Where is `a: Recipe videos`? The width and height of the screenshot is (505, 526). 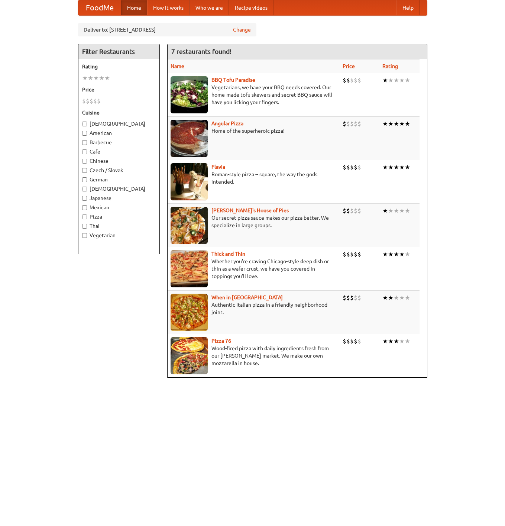 a: Recipe videos is located at coordinates (251, 8).